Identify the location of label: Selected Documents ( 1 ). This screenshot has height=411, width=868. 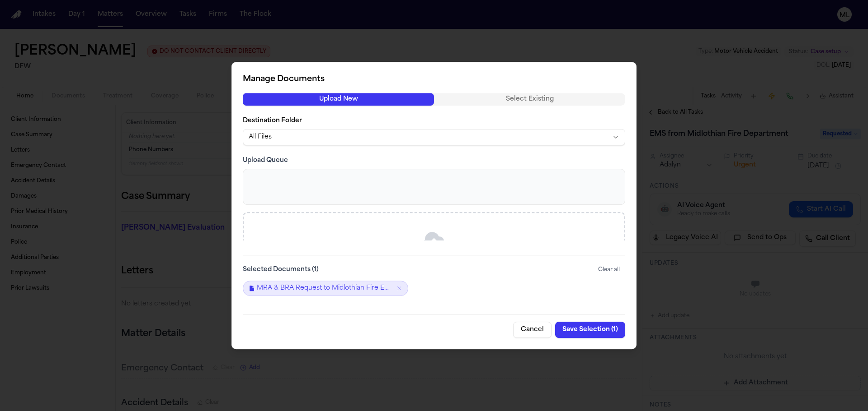
(281, 270).